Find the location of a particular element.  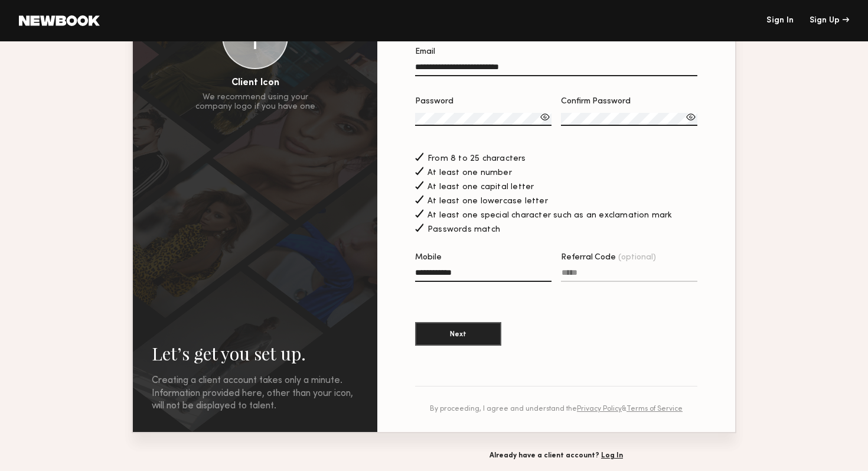

span: Passwords match is located at coordinates (463, 230).